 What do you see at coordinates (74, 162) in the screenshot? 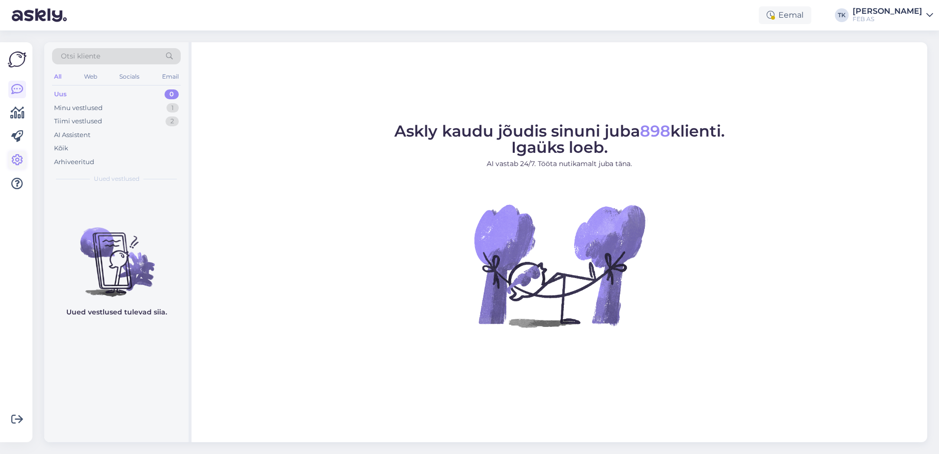
I see `div: Arhiveeritud` at bounding box center [74, 162].